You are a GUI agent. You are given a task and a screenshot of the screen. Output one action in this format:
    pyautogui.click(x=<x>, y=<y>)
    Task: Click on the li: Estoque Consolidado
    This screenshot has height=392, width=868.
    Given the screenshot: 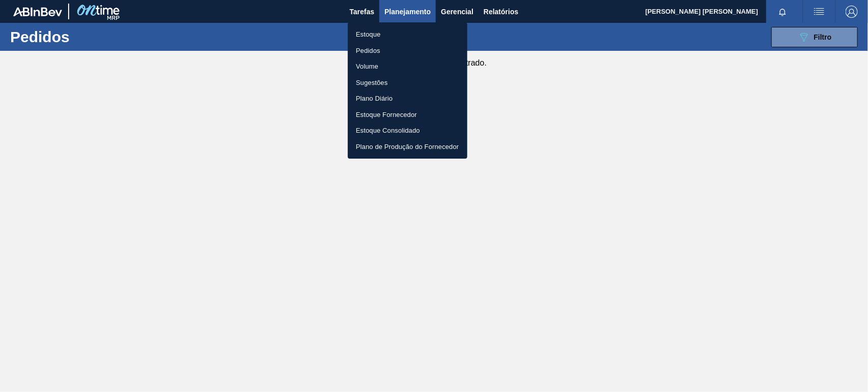 What is the action you would take?
    pyautogui.click(x=407, y=131)
    